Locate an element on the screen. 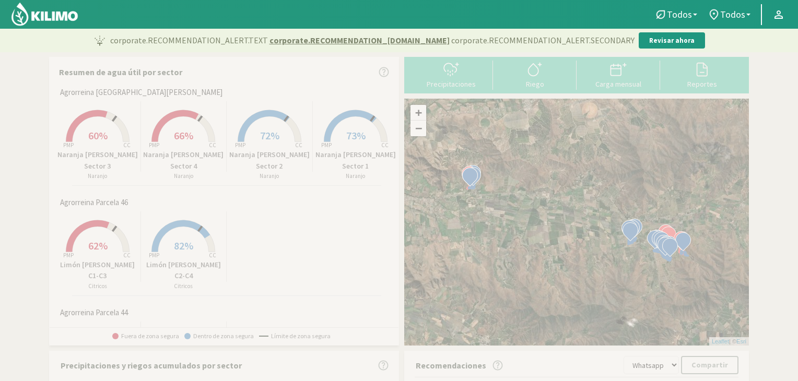 The width and height of the screenshot is (798, 381). span: 62% is located at coordinates (98, 245).